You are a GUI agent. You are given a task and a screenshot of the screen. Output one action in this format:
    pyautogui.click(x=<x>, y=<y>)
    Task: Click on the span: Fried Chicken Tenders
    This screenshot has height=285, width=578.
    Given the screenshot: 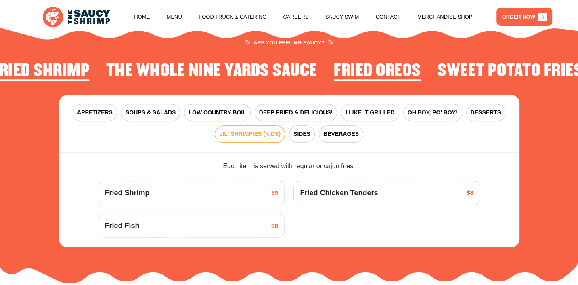 What is the action you would take?
    pyautogui.click(x=339, y=193)
    